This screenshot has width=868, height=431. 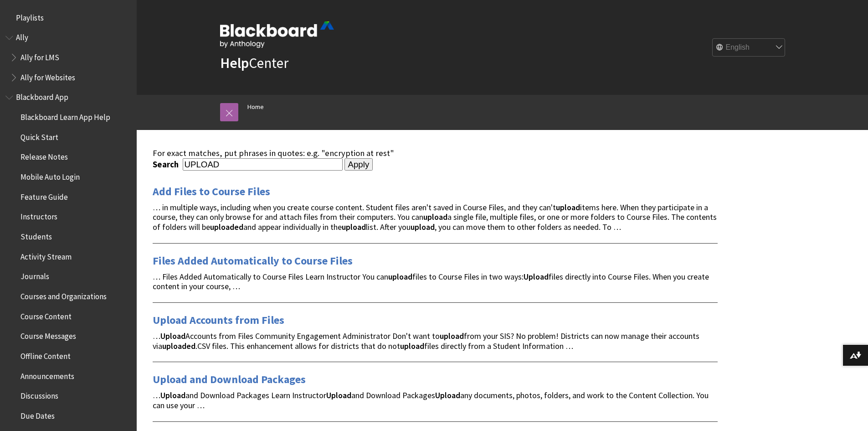 I want to click on span: Due Dates, so click(x=37, y=414).